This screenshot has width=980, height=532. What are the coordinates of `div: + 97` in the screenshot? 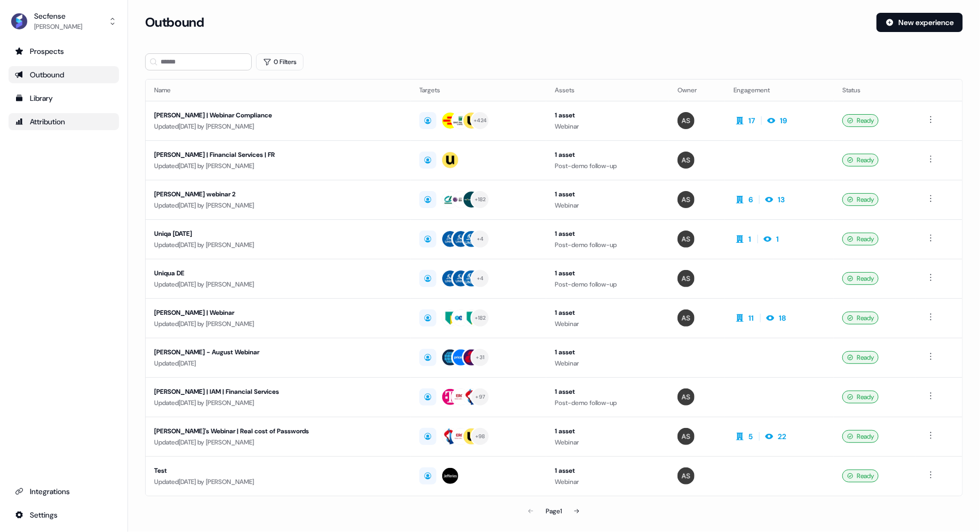 It's located at (481, 397).